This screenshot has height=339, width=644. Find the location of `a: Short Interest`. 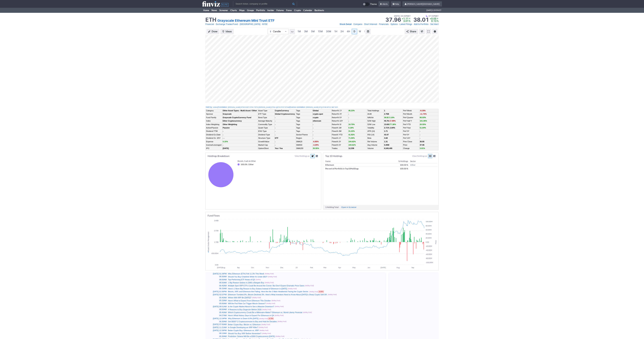

a: Short Interest is located at coordinates (371, 24).